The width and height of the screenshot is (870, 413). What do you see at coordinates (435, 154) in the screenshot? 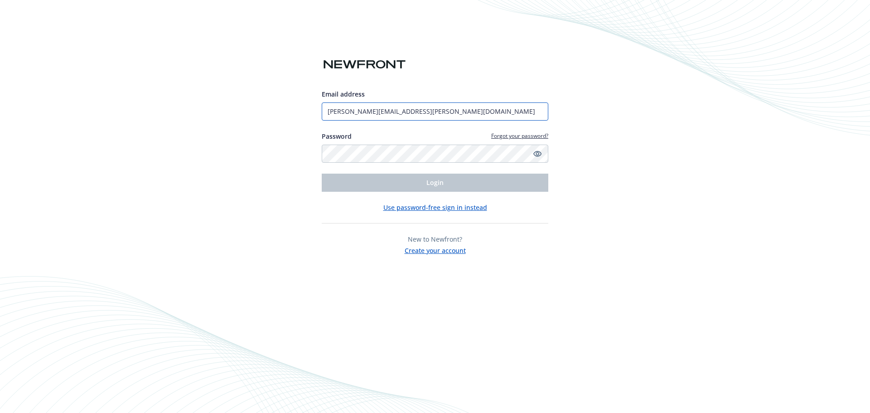
I see `input: Enter your password` at bounding box center [435, 154].